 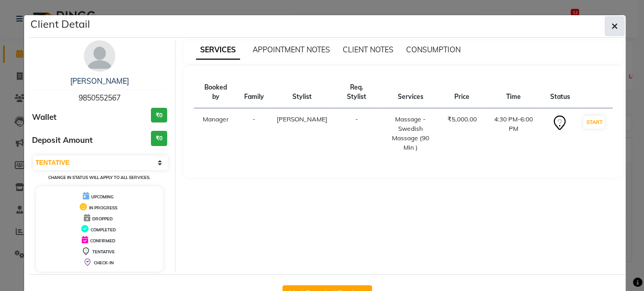 I want to click on td: Manager, so click(x=215, y=133).